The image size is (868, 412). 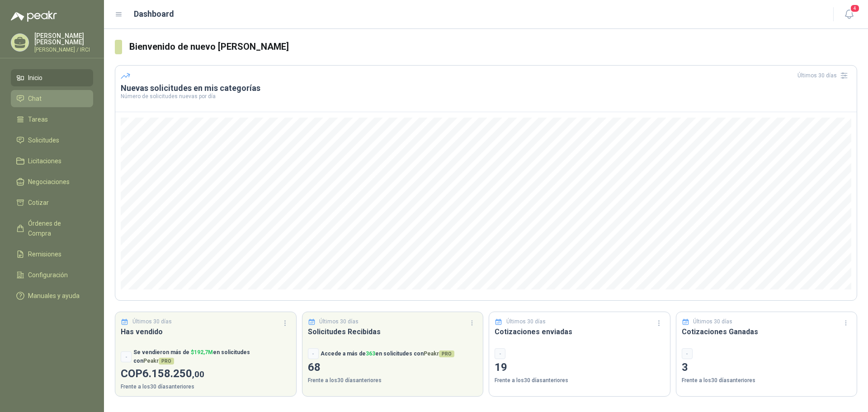 What do you see at coordinates (54, 296) in the screenshot?
I see `span: Manuales y ayuda` at bounding box center [54, 296].